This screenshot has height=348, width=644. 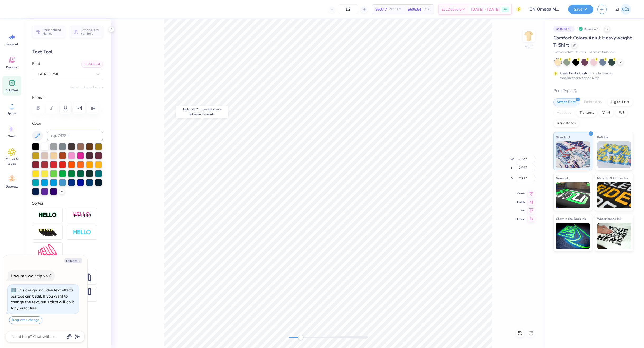 I want to click on button: Switch to Greek Letters, so click(x=86, y=87).